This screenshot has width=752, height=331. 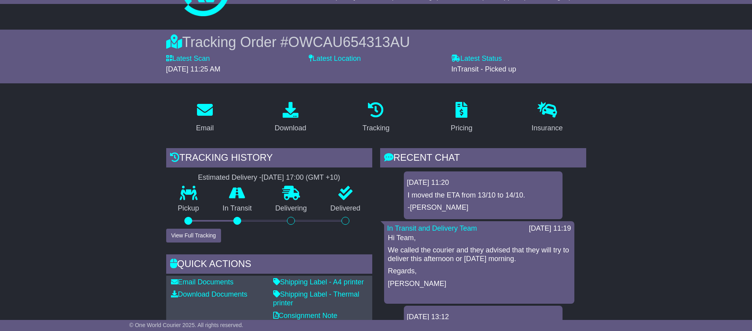 What do you see at coordinates (547, 118) in the screenshot?
I see `a: Insurance` at bounding box center [547, 118].